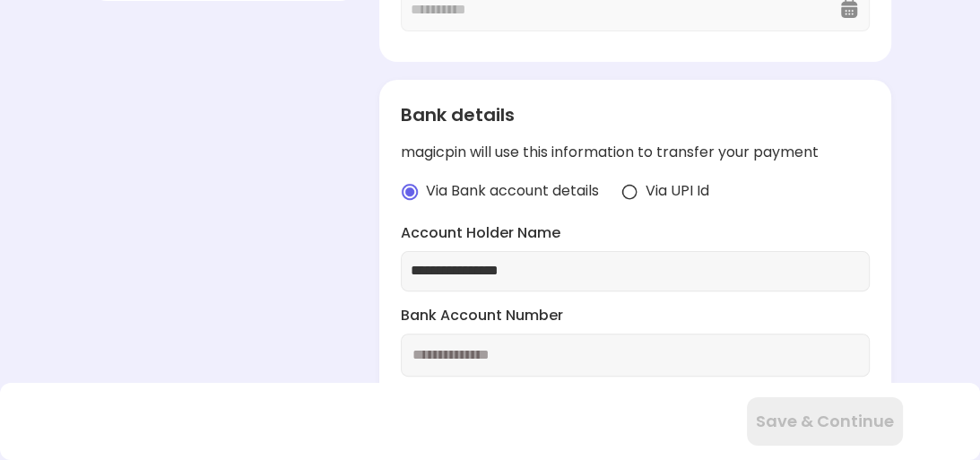  Describe the element at coordinates (635, 115) in the screenshot. I see `div: Bank details` at that location.